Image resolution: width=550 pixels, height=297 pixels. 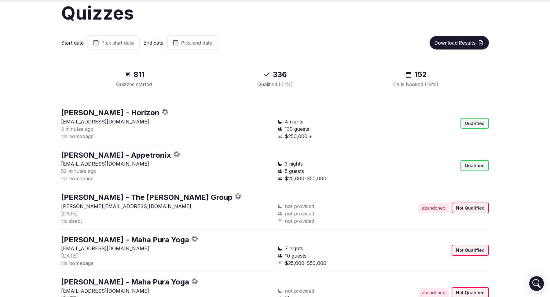 I want to click on button: 3 minutes ago, so click(x=77, y=129).